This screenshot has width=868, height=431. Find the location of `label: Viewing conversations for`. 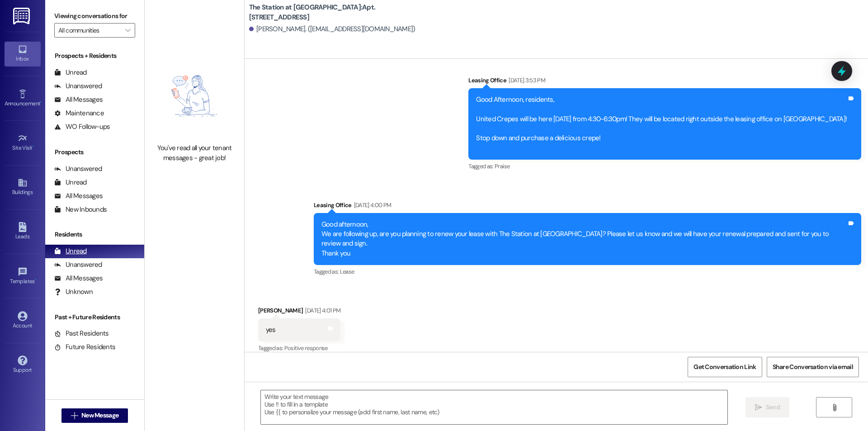

label: Viewing conversations for is located at coordinates (95, 16).